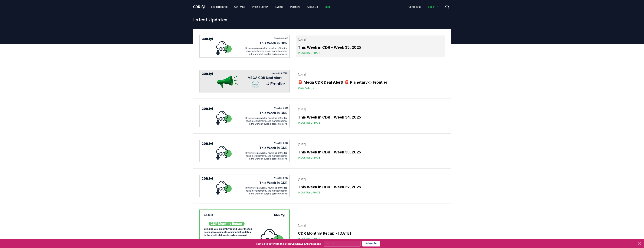 The image size is (644, 248). I want to click on span: Deal Alerts, so click(306, 88).